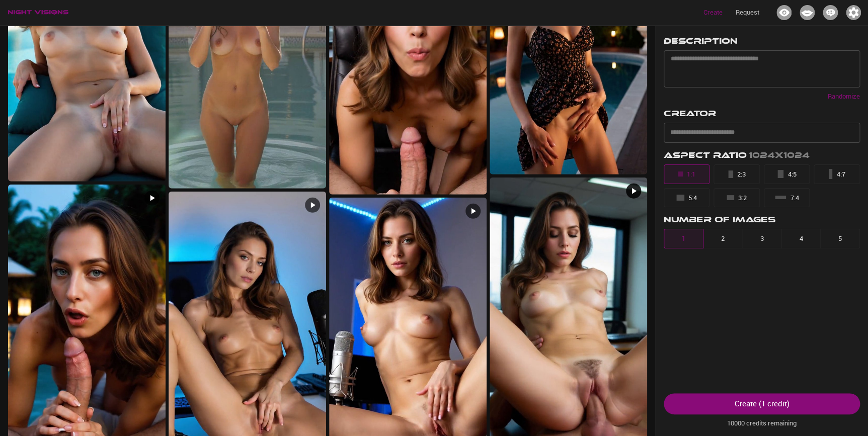  Describe the element at coordinates (784, 12) in the screenshot. I see `a: Projects` at that location.